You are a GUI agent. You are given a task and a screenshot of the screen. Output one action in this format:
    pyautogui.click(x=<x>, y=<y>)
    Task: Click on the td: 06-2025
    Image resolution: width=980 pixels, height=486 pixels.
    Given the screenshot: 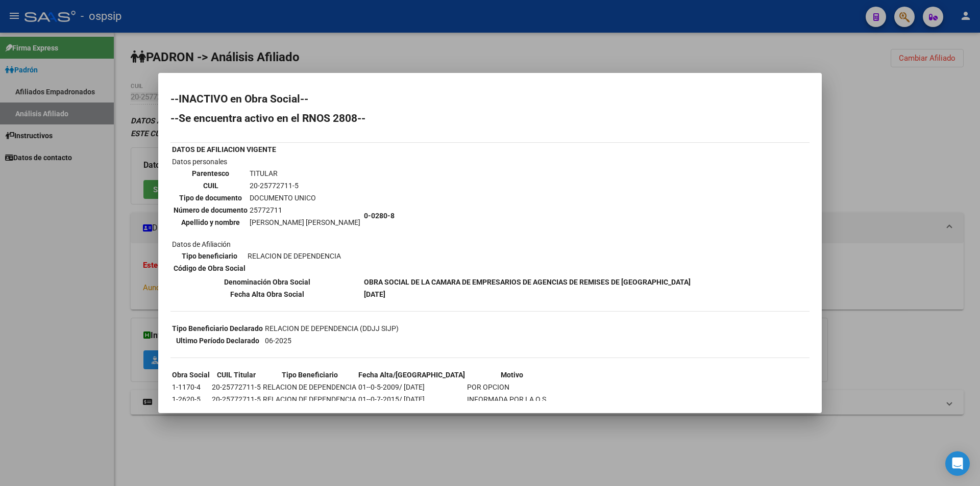 What is the action you would take?
    pyautogui.click(x=331, y=341)
    